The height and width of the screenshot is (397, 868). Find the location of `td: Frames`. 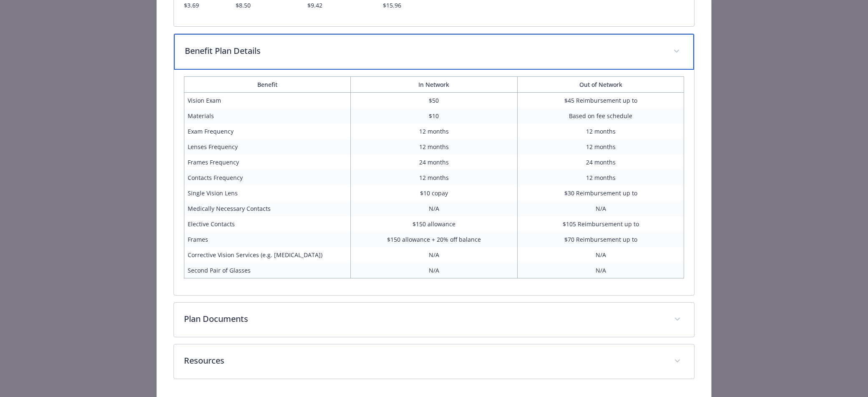

td: Frames is located at coordinates (267, 239).